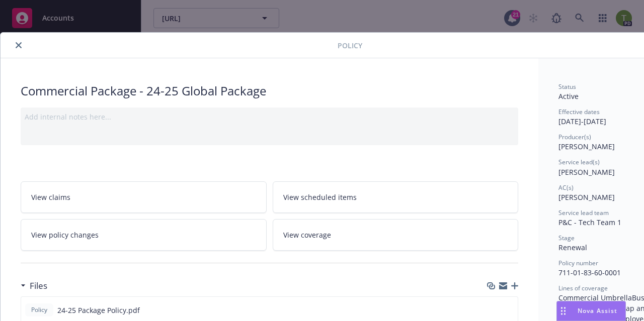 This screenshot has height=321, width=644. What do you see at coordinates (595, 298) in the screenshot?
I see `span: Commercial Umbrella` at bounding box center [595, 298].